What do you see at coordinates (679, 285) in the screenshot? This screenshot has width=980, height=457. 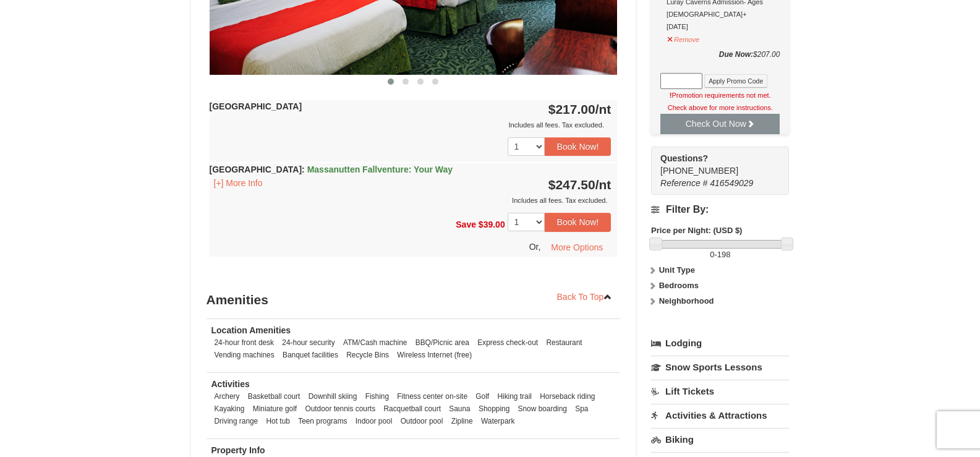 I see `strong: Bedrooms` at bounding box center [679, 285].